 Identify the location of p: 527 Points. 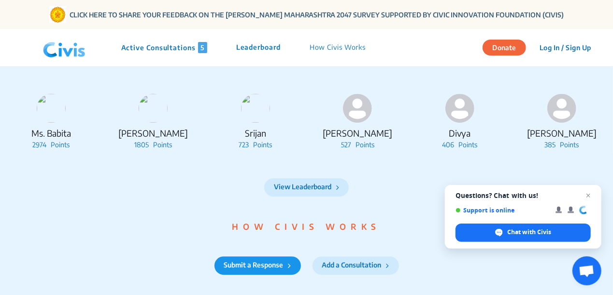
(358, 145).